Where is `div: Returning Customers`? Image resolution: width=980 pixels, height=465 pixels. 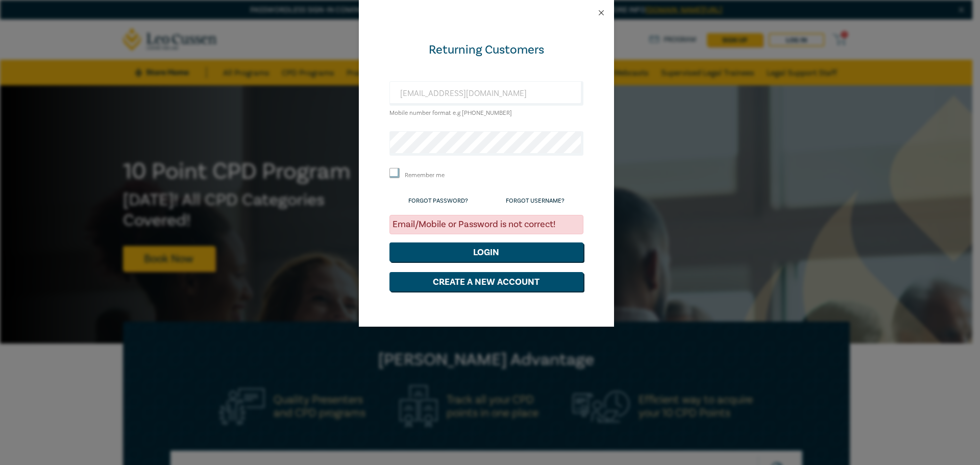 div: Returning Customers is located at coordinates (486, 50).